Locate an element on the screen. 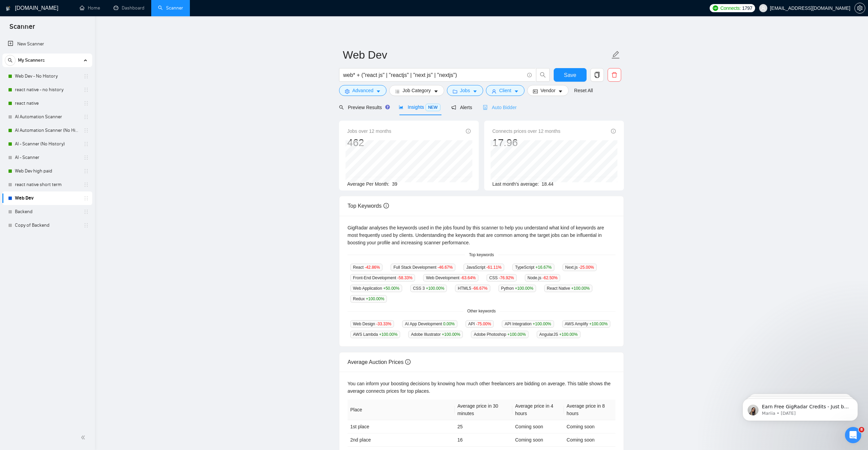  a: AI Automation Scanner (No History) is located at coordinates (47, 130).